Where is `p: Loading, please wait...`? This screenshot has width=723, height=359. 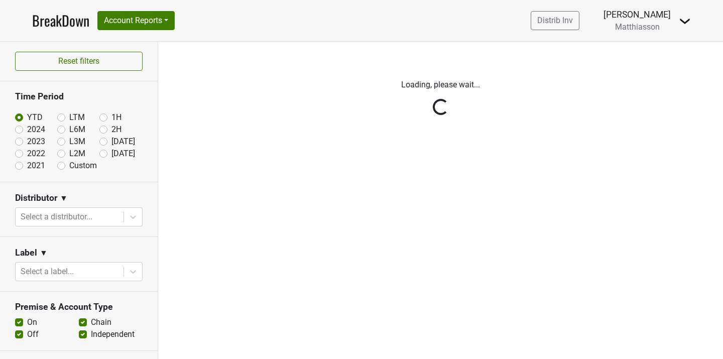
p: Loading, please wait... is located at coordinates (440, 85).